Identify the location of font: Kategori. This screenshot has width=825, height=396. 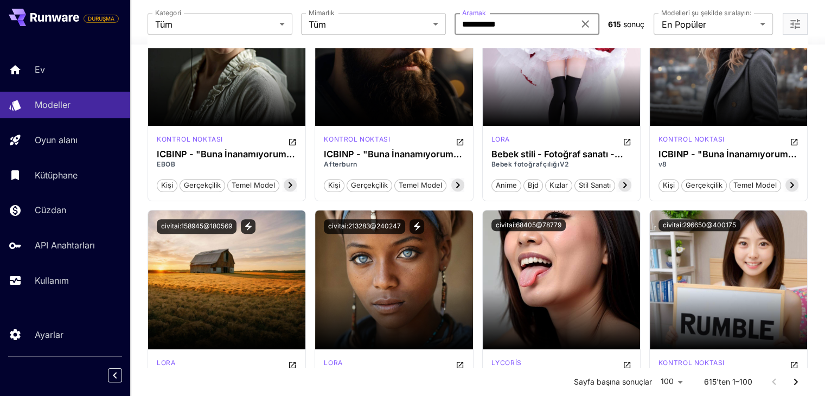
(168, 12).